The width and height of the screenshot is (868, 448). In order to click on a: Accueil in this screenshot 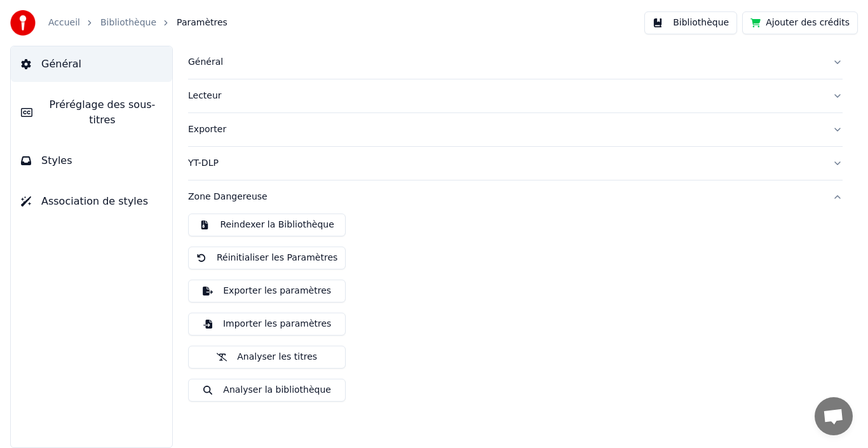, I will do `click(64, 23)`.